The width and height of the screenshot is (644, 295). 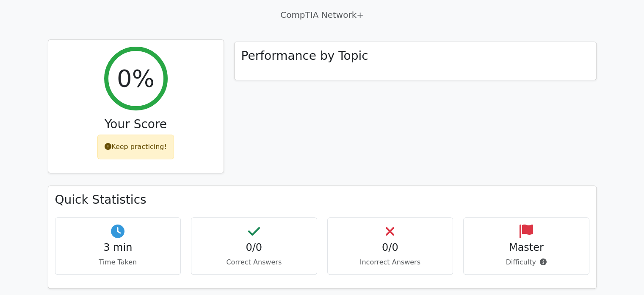 I want to click on h3: Quick Statistics, so click(x=322, y=200).